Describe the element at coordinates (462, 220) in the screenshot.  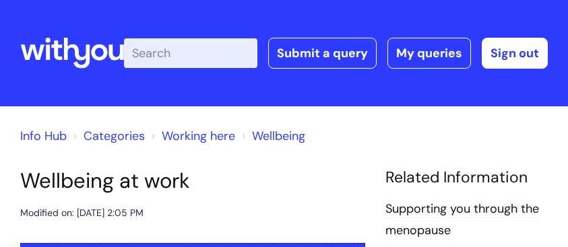
I see `a: Supporting you through the menopause` at that location.